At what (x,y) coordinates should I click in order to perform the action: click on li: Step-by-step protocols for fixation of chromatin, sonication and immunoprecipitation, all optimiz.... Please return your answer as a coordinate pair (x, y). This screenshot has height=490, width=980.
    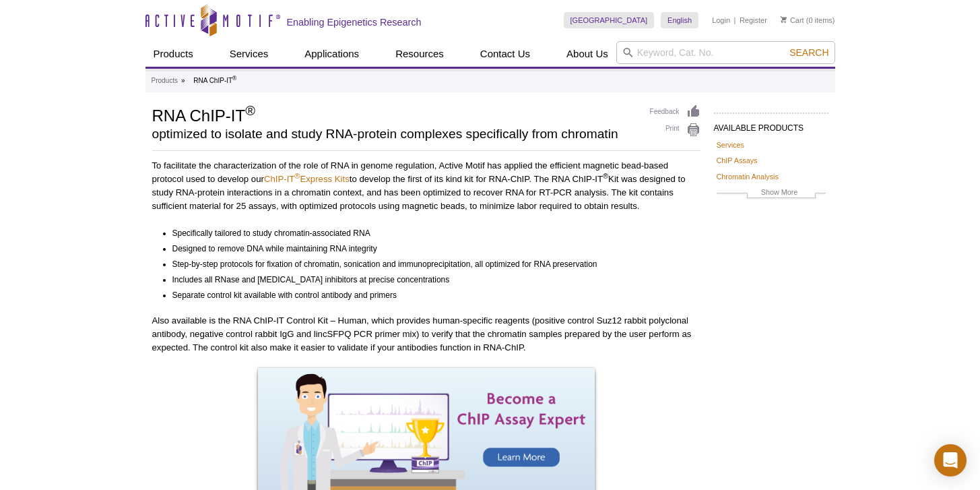
    Looking at the image, I should click on (430, 262).